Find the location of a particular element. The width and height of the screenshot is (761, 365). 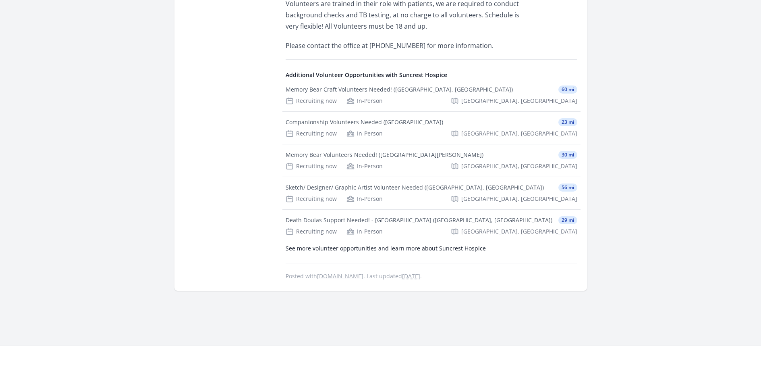

span: 29 mi is located at coordinates (568, 220).